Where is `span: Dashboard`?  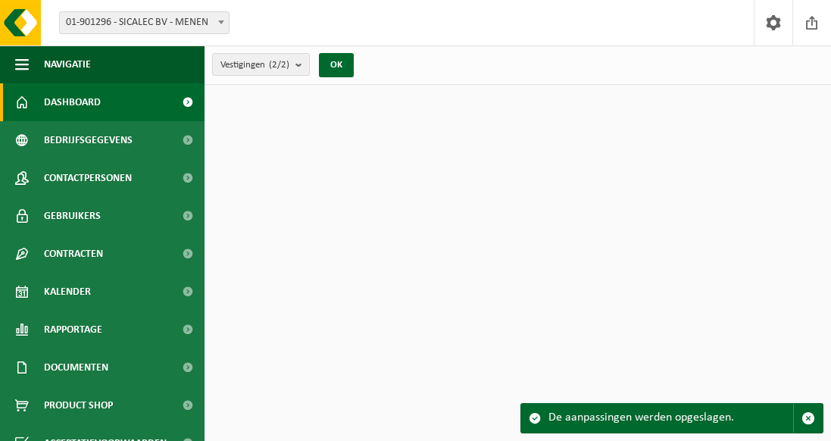
span: Dashboard is located at coordinates (72, 102).